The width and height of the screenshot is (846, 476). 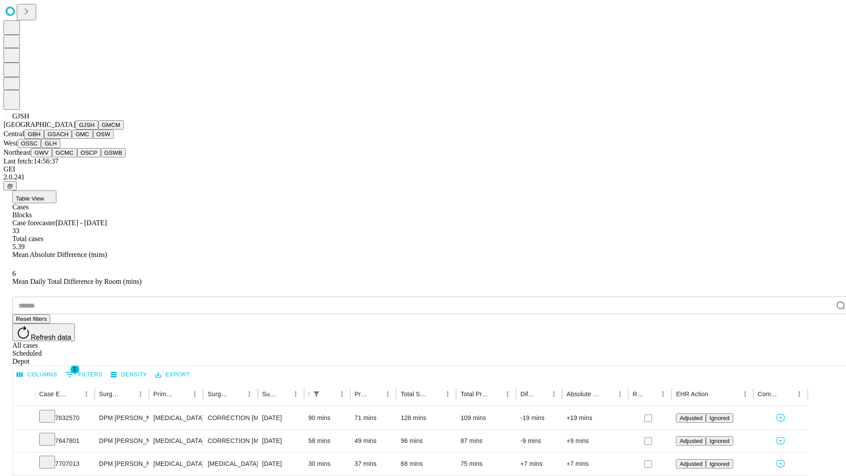 I want to click on div: Difference, so click(x=527, y=394).